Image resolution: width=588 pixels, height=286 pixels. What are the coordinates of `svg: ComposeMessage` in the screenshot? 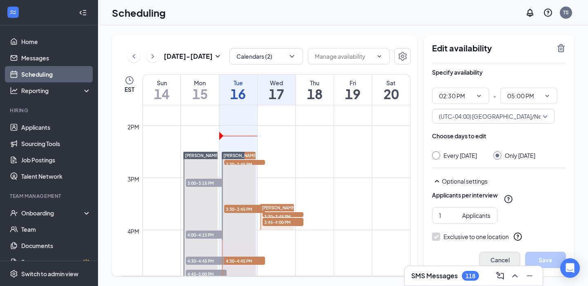 It's located at (500, 276).